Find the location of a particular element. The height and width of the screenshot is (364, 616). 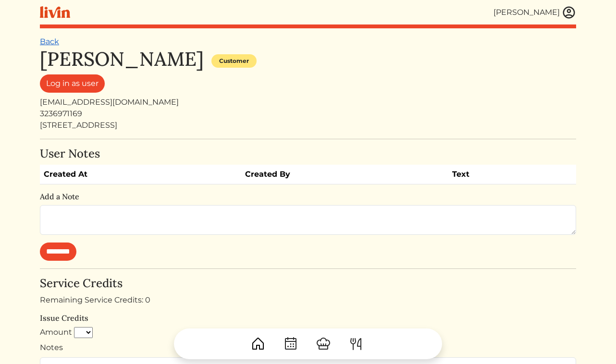

th: Text is located at coordinates (497, 175).